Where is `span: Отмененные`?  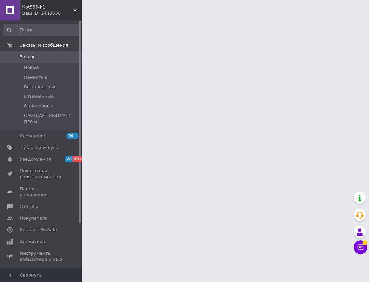 span: Отмененные is located at coordinates (39, 97).